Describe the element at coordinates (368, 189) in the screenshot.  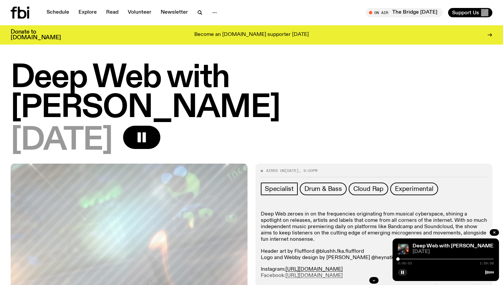
I see `a: Cloud Rap` at that location.